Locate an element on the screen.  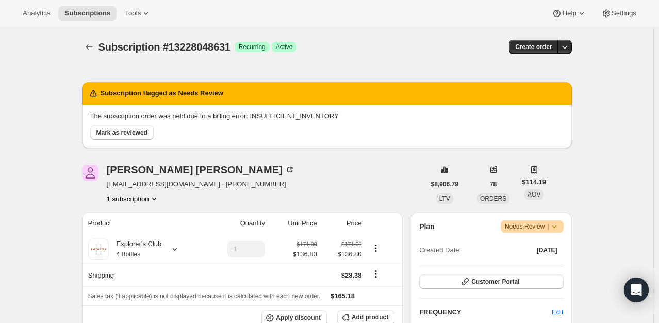
span: Active is located at coordinates (284, 47).